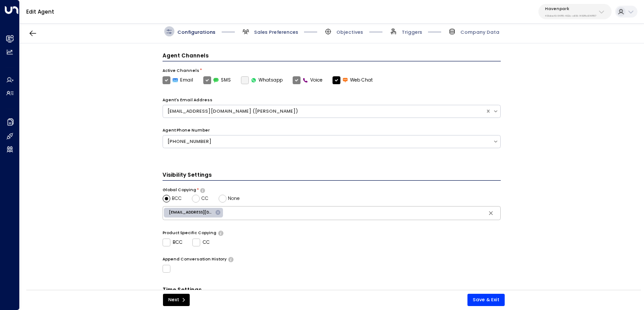 The image size is (644, 310). Describe the element at coordinates (262, 80) in the screenshot. I see `label: Whatsapp` at that location.